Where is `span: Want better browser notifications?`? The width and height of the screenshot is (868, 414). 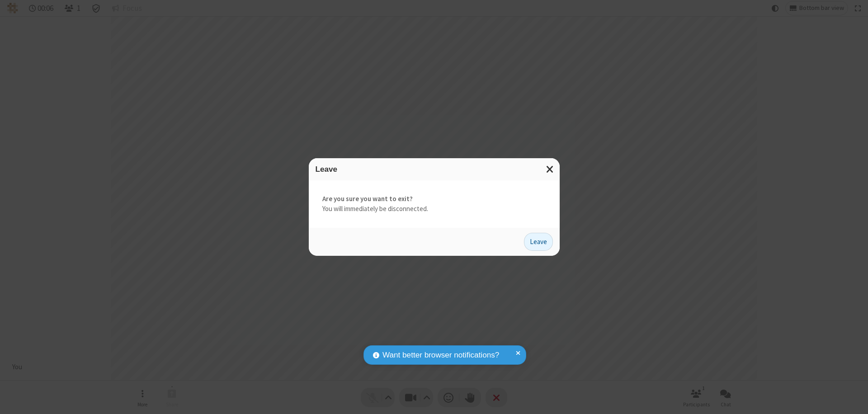 span: Want better browser notifications? is located at coordinates (441, 355).